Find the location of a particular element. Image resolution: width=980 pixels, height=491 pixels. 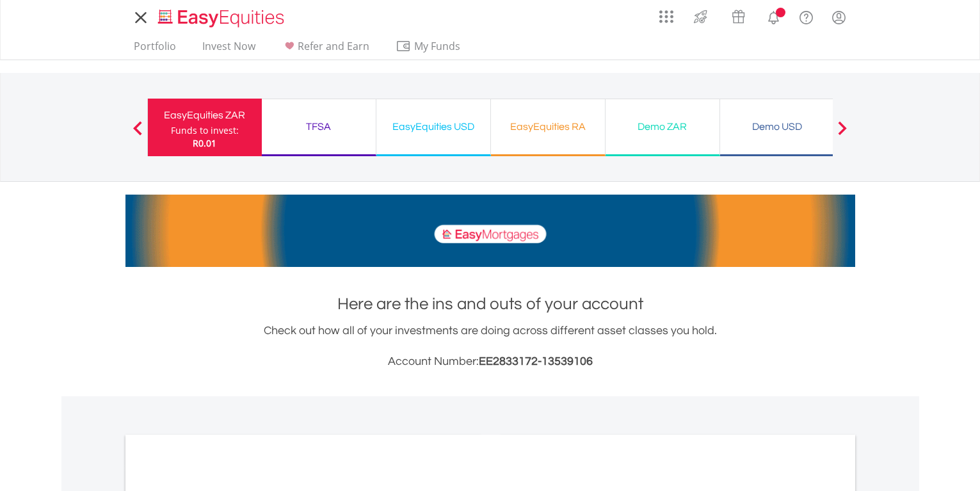

img: thrive-v2.svg is located at coordinates (700, 17).